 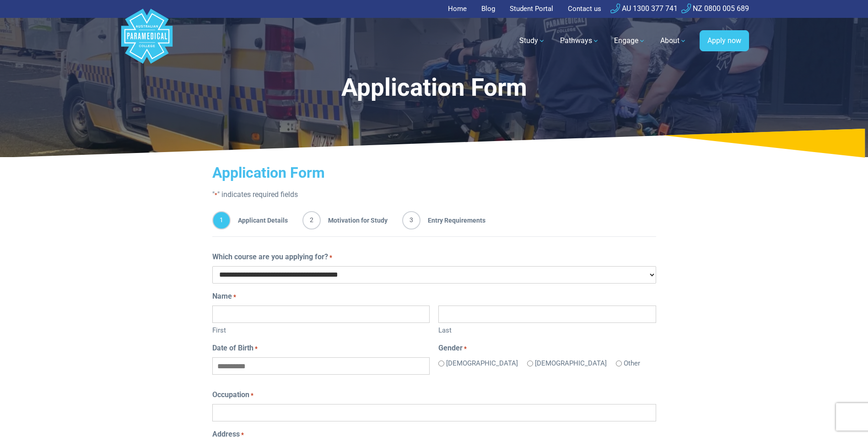 What do you see at coordinates (434, 88) in the screenshot?
I see `h1: Application Form` at bounding box center [434, 88].